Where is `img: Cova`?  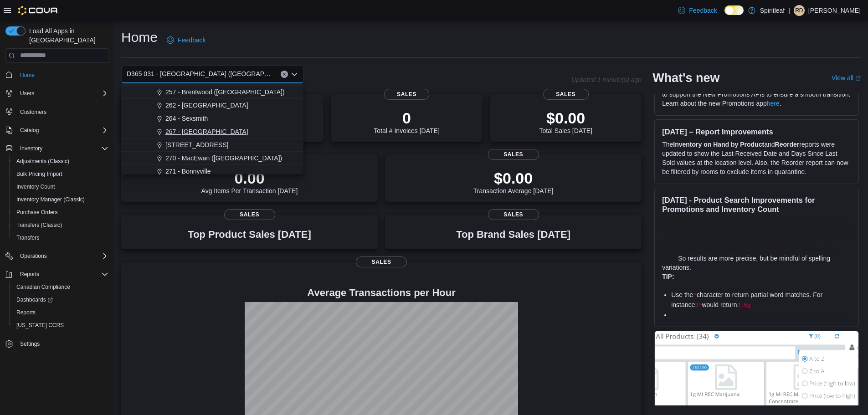
img: Cova is located at coordinates (38, 10).